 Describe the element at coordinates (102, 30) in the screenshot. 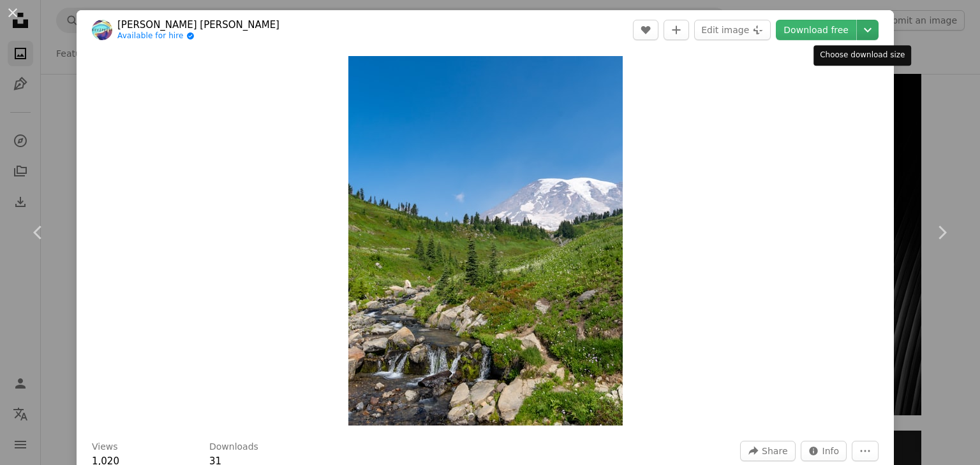

I see `img: Go to Kevin Peter's profile` at that location.